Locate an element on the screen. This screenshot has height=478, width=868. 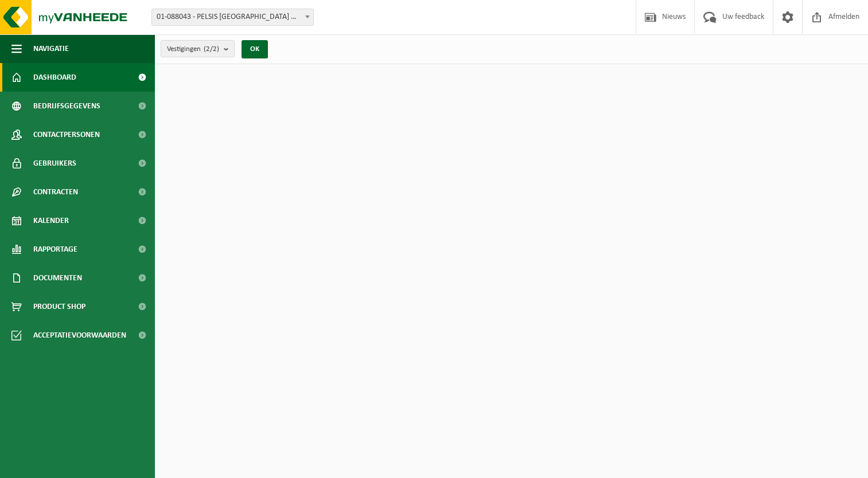
span: 01-088043 - PELSIS BELGIUM NV - BORNEM is located at coordinates (232, 17).